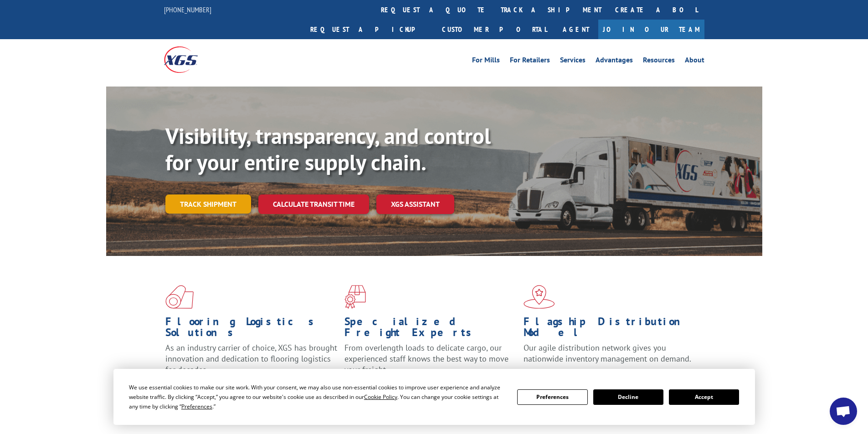 The image size is (868, 434). I want to click on div: Cookie Consent Prompt, so click(434, 397).